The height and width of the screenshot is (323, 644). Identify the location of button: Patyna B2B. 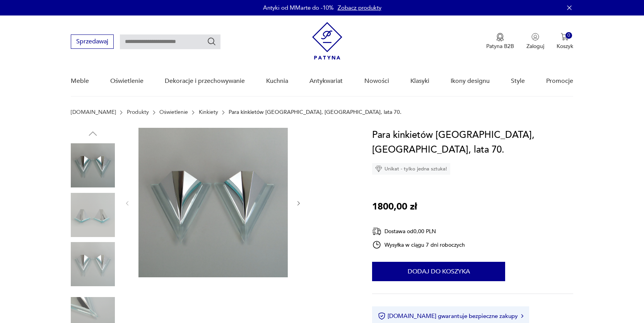
(500, 42).